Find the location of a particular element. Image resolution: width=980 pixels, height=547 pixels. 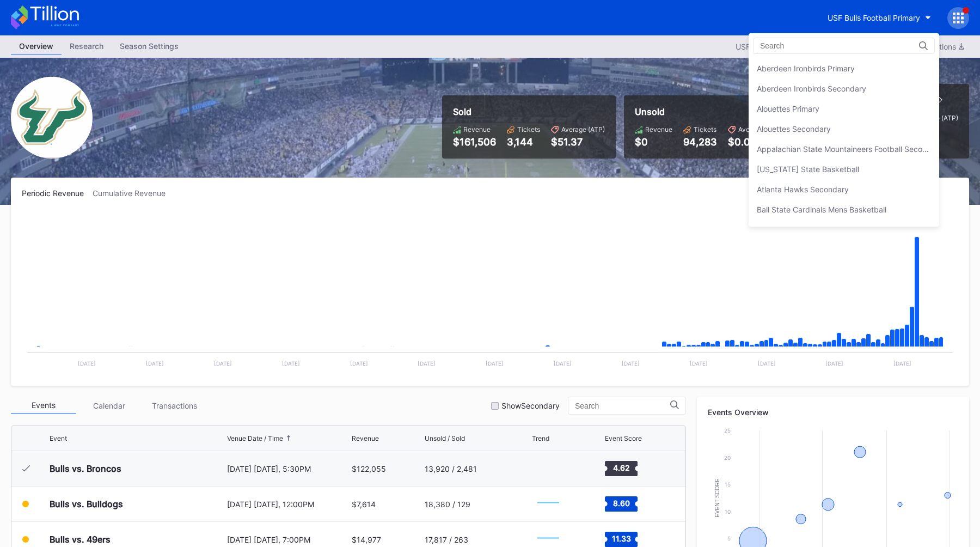

div: Atlanta Hawks Secondary is located at coordinates (803, 189).